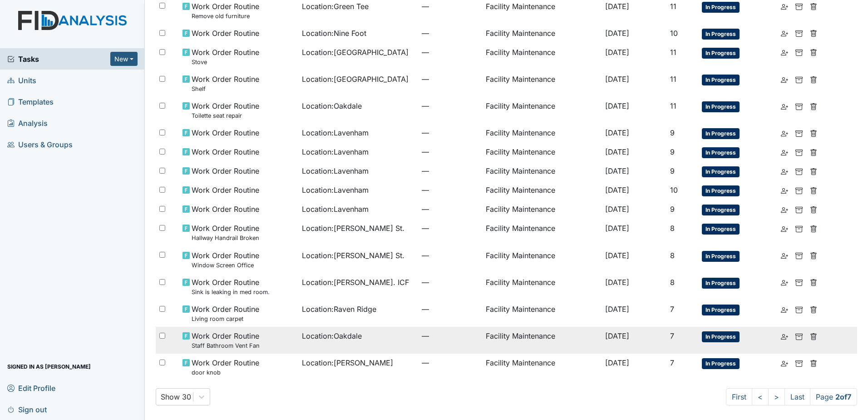 This screenshot has height=420, width=868. I want to click on button: New, so click(124, 59).